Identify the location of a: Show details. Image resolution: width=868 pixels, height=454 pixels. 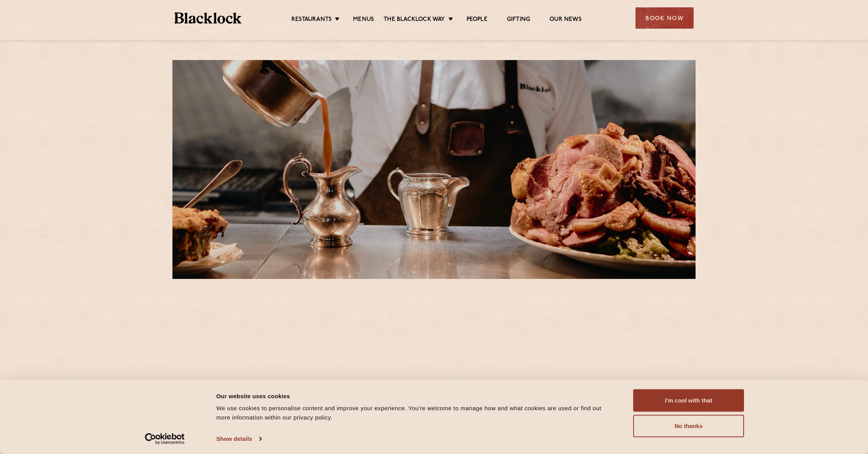
(239, 439).